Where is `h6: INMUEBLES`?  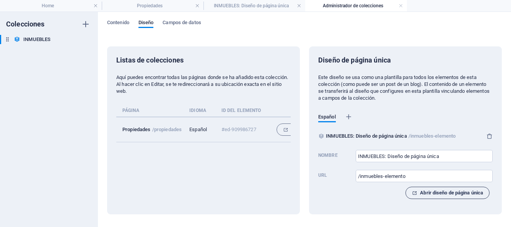
h6: INMUEBLES is located at coordinates (37, 39).